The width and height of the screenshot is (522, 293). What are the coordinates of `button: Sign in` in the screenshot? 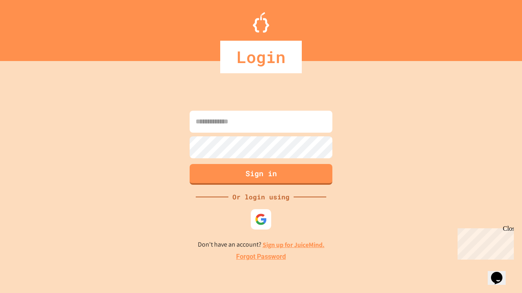 It's located at (261, 174).